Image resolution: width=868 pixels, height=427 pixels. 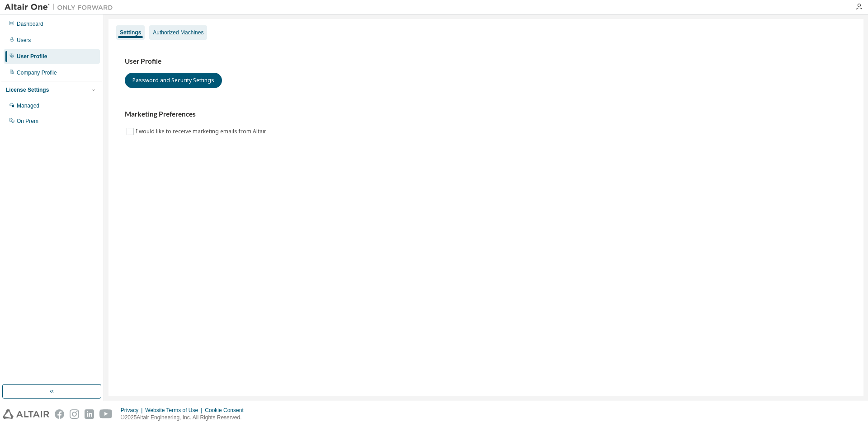 What do you see at coordinates (185, 417) in the screenshot?
I see `p: © 2025 Altair Engineering, Inc. All Rights Reserved.` at bounding box center [185, 417].